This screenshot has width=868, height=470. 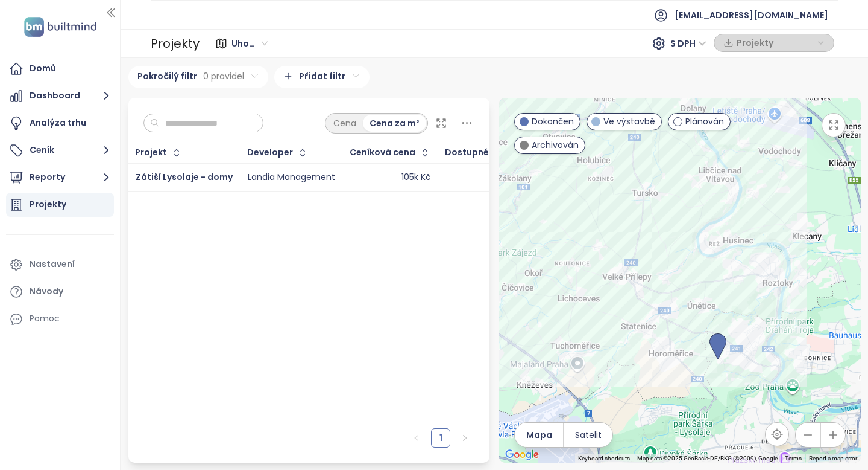 What do you see at coordinates (539, 434) in the screenshot?
I see `span: Mapa` at bounding box center [539, 434].